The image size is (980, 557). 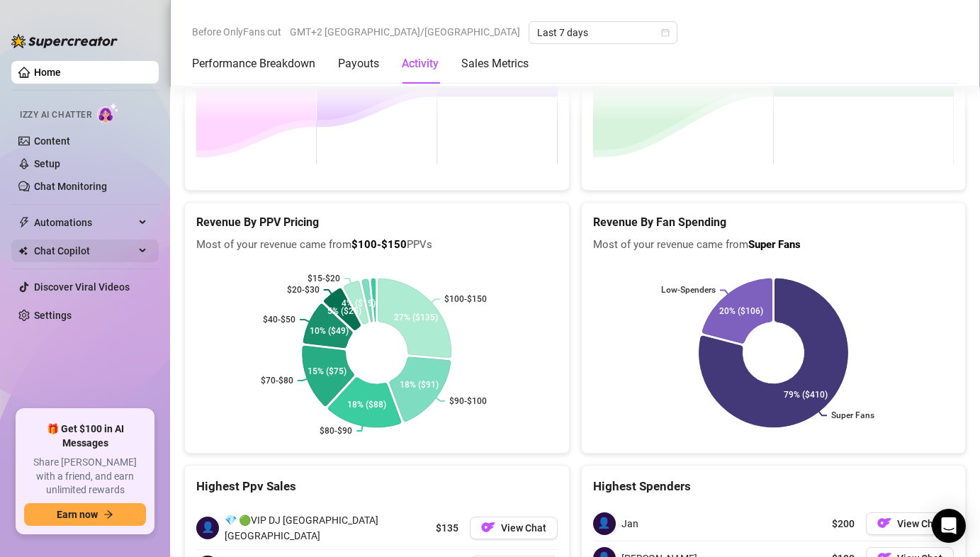 What do you see at coordinates (377, 245) in the screenshot?
I see `span: Most of your revenue came from PPVs` at bounding box center [377, 245].